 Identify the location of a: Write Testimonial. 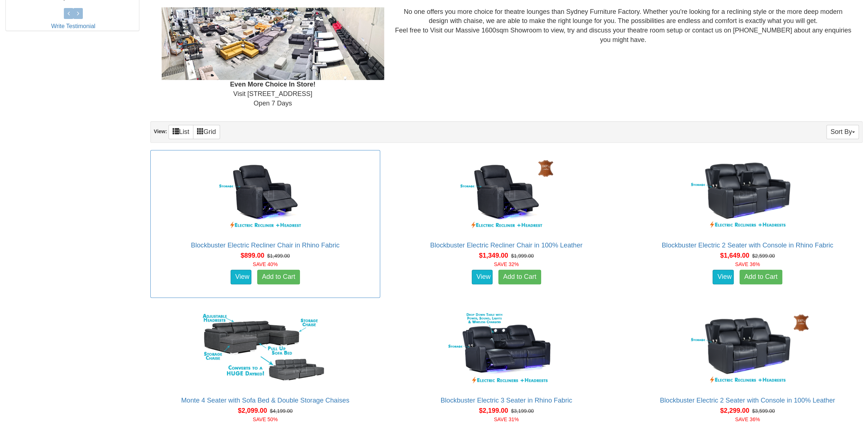
(73, 26).